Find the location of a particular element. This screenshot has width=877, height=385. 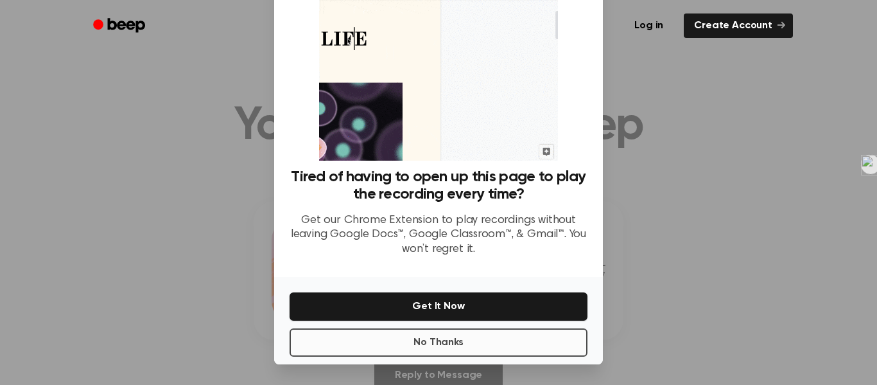

a: Log in is located at coordinates (649, 26).